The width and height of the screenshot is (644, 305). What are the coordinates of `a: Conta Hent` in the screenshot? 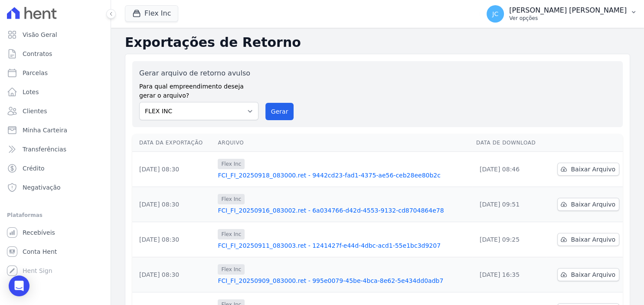 It's located at (55, 252).